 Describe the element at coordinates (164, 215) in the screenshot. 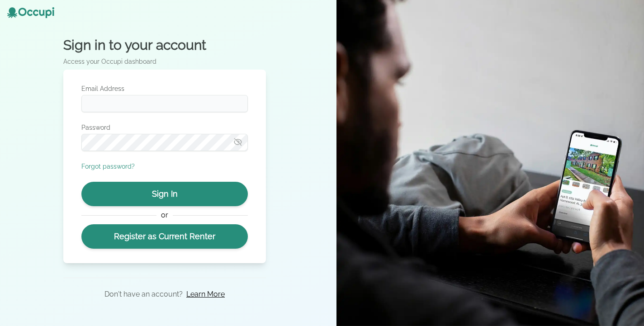

I see `span: or` at that location.